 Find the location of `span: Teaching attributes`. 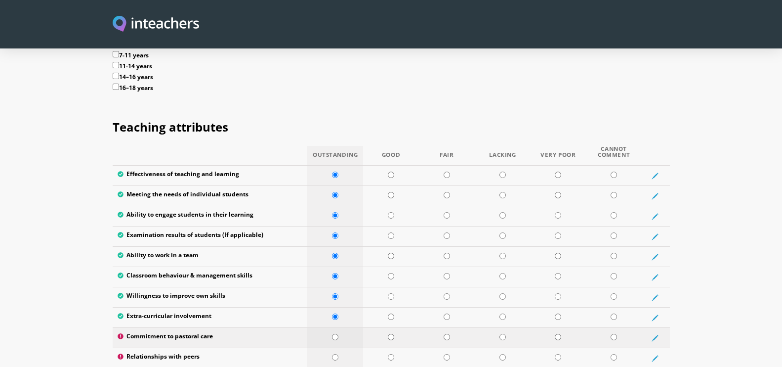

span: Teaching attributes is located at coordinates (170, 126).